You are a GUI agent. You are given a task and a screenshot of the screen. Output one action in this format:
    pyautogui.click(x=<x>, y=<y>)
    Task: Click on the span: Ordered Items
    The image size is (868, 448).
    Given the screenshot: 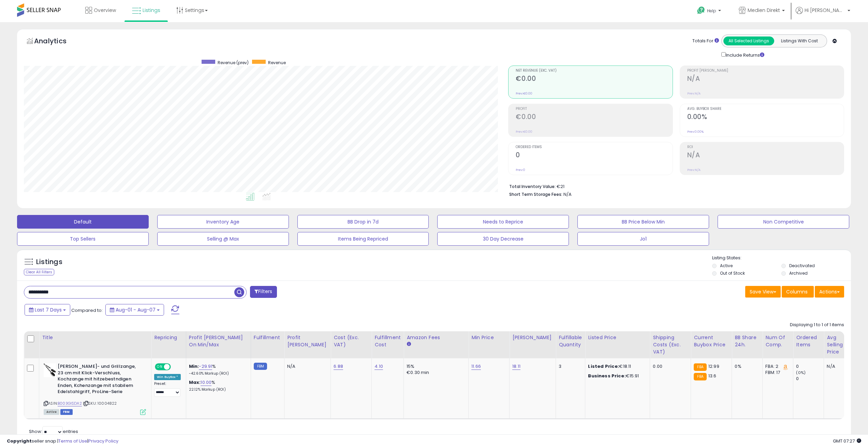 What is the action you would take?
    pyautogui.click(x=594, y=147)
    